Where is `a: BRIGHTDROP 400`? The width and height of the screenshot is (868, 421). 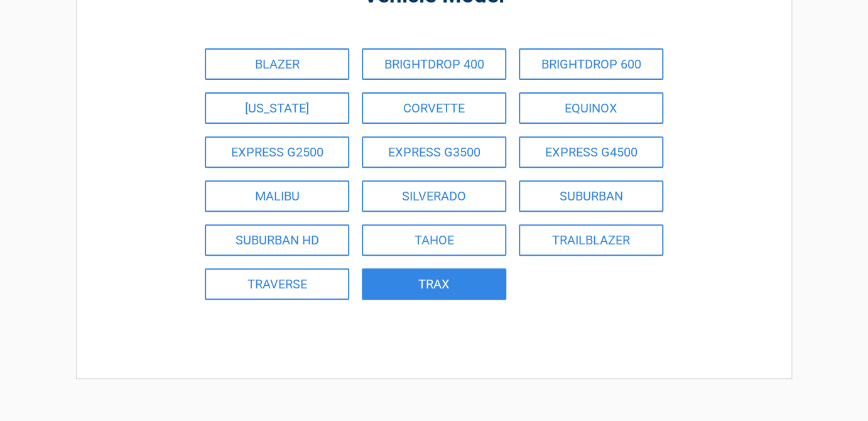 a: BRIGHTDROP 400 is located at coordinates (434, 64).